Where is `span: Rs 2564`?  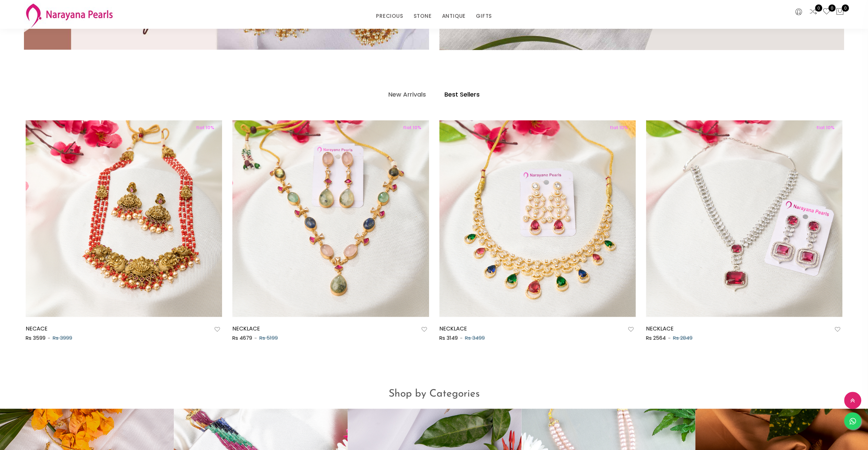
span: Rs 2564 is located at coordinates (656, 338).